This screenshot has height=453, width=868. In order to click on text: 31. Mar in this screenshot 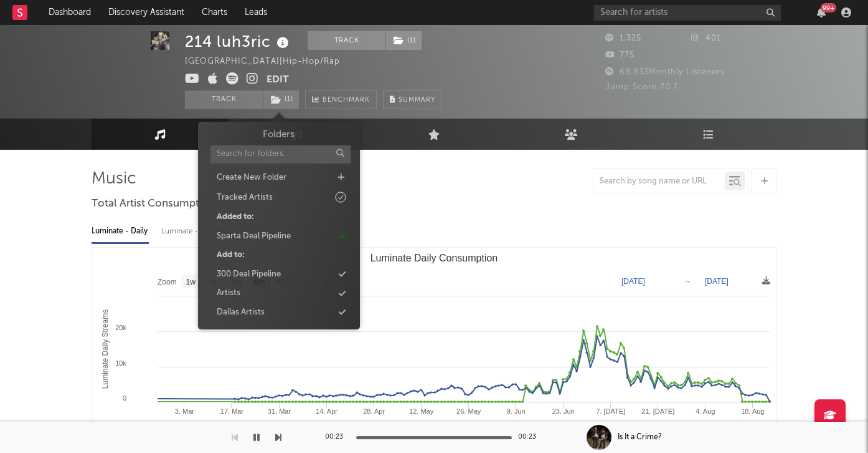, I will do `click(280, 411)`.